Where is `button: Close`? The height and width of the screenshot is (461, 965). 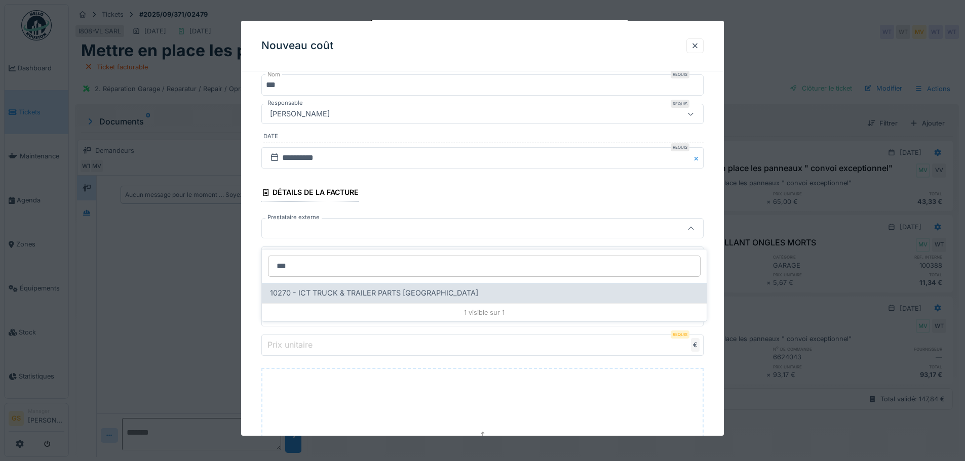
button: Close is located at coordinates (698, 158).